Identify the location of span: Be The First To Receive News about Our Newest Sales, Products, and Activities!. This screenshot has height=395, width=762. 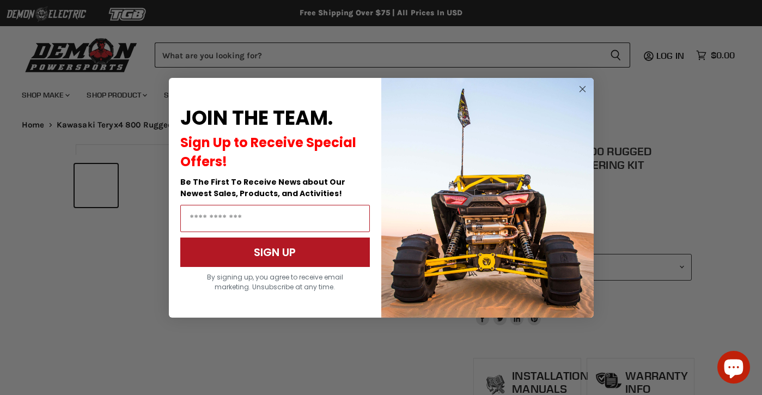
(262, 187).